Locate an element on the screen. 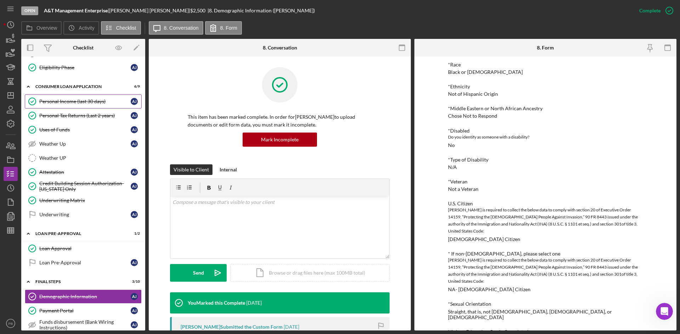 The width and height of the screenshot is (680, 334). div: No is located at coordinates (451, 145).